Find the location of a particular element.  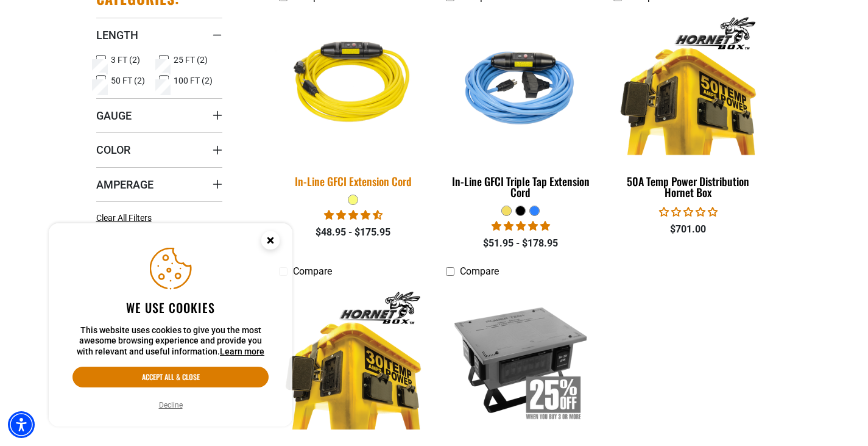

div: 50A Temp Power Distribution Hornet Box is located at coordinates (687, 187).